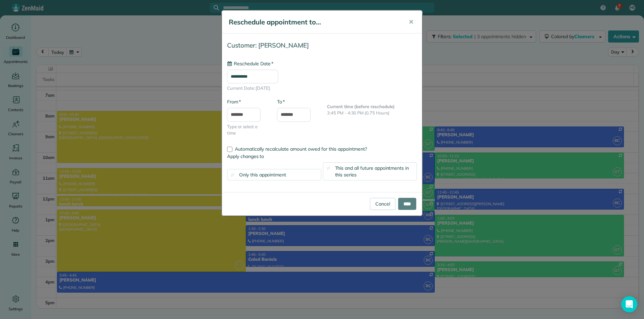 This screenshot has height=319, width=644. I want to click on span: Type or select a time, so click(247, 130).